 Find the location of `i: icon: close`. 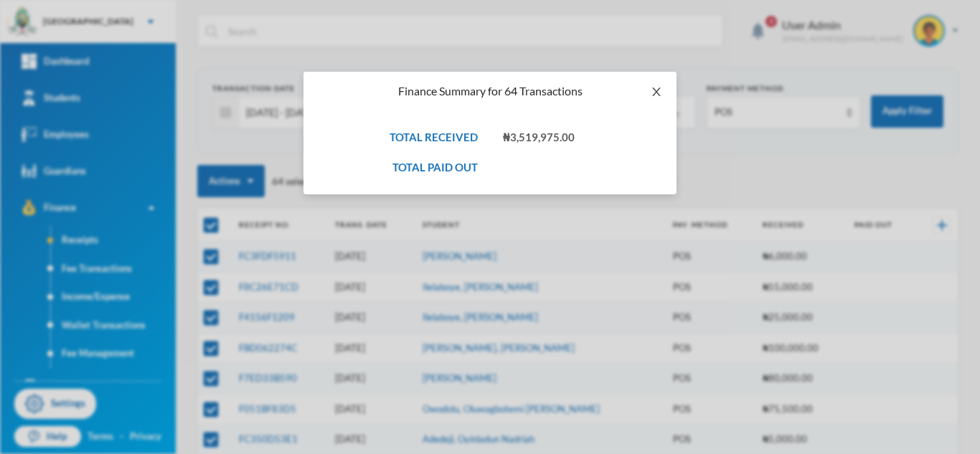

i: icon: close is located at coordinates (657, 92).